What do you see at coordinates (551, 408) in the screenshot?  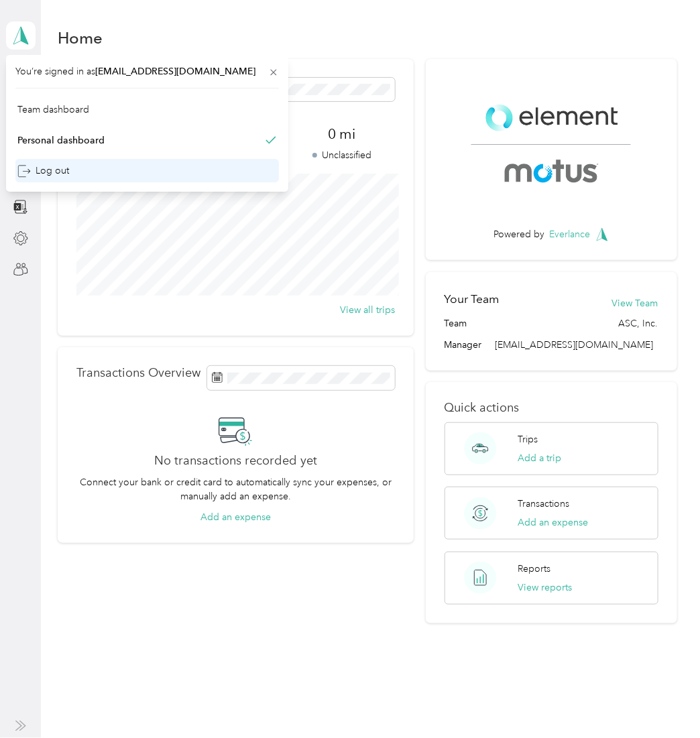 I see `p: Quick actions` at bounding box center [551, 408].